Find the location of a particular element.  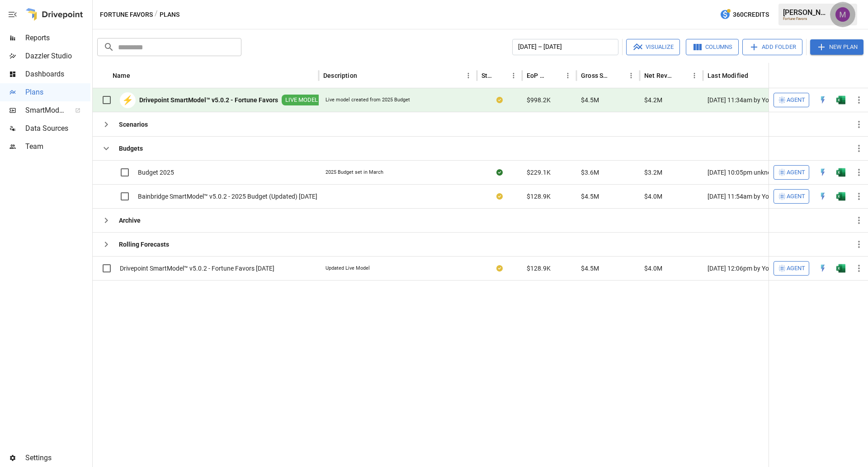

span: Settings is located at coordinates (58, 458).